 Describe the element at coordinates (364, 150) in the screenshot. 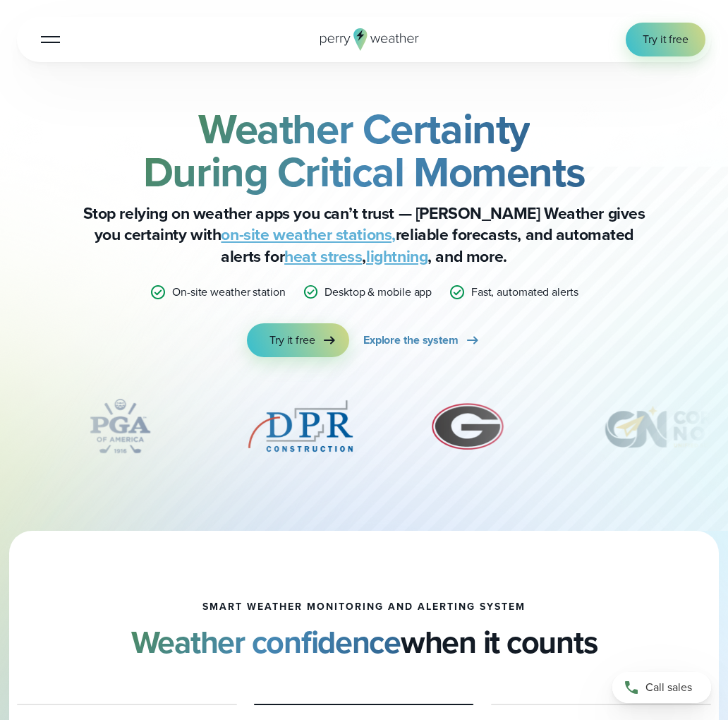

I see `strong: Weather Certainty During Critical Moments` at that location.